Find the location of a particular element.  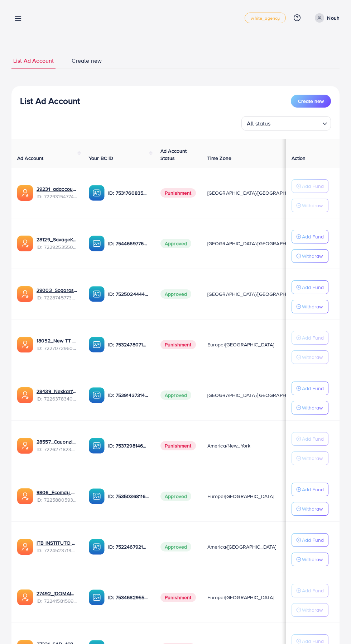

p: ID: 7532478071677632529 is located at coordinates (128, 344).